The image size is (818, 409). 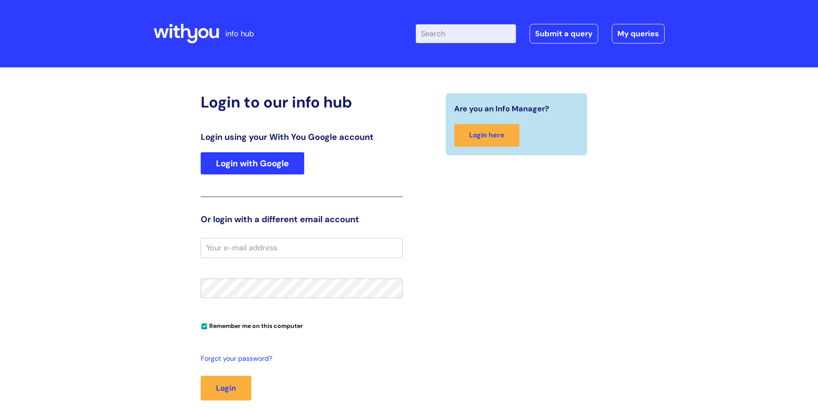 I want to click on input: Your e-mail address, so click(x=302, y=248).